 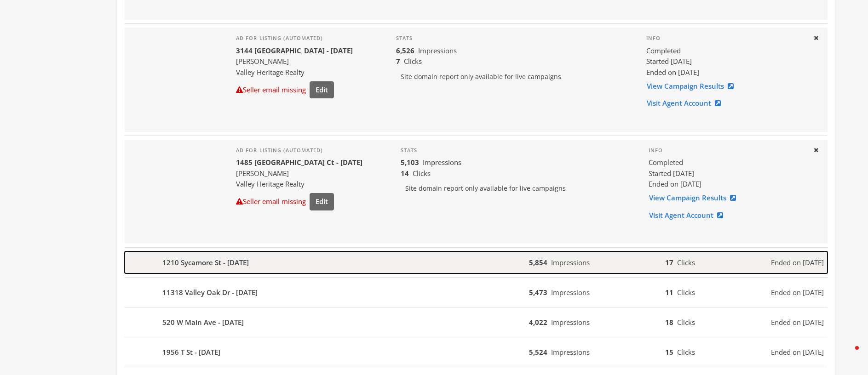 I want to click on b: 14, so click(x=405, y=173).